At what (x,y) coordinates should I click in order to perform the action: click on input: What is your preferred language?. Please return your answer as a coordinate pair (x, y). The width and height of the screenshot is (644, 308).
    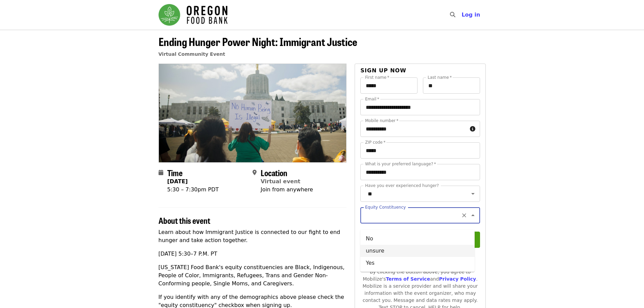
    Looking at the image, I should click on (420, 172).